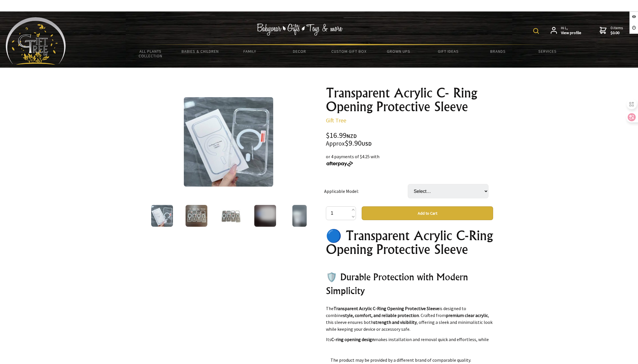  What do you see at coordinates (386, 309) in the screenshot?
I see `strong: Transparent Acrylic C-Ring Opening Protective Sleeve` at bounding box center [386, 309].